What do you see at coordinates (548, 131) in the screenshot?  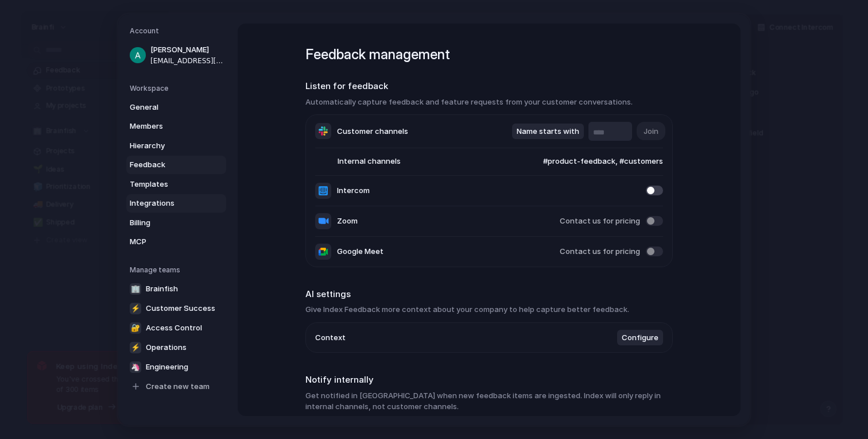 I see `button: Name starts with` at bounding box center [548, 131].